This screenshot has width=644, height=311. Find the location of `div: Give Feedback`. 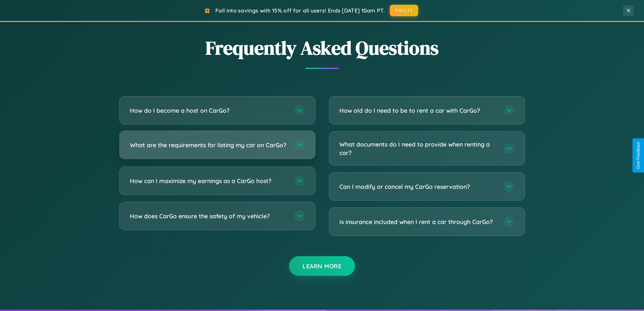

div: Give Feedback is located at coordinates (638, 155).